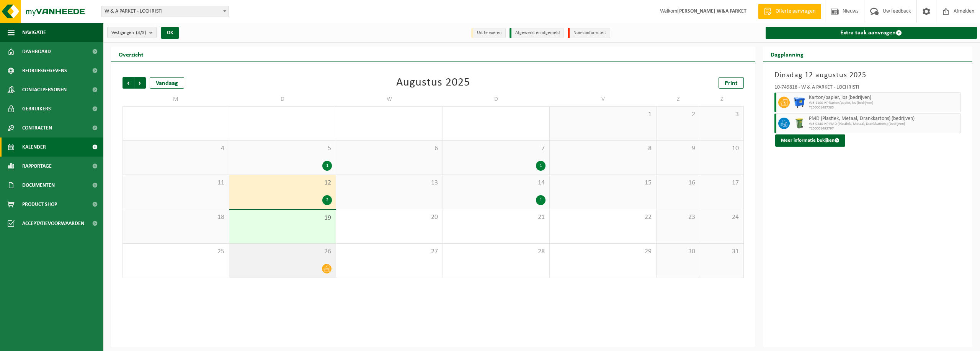 This screenshot has height=351, width=980. Describe the element at coordinates (883, 119) in the screenshot. I see `span: PMD (Plastiek, Metaal, Drankkartons) (bedrijven)` at that location.